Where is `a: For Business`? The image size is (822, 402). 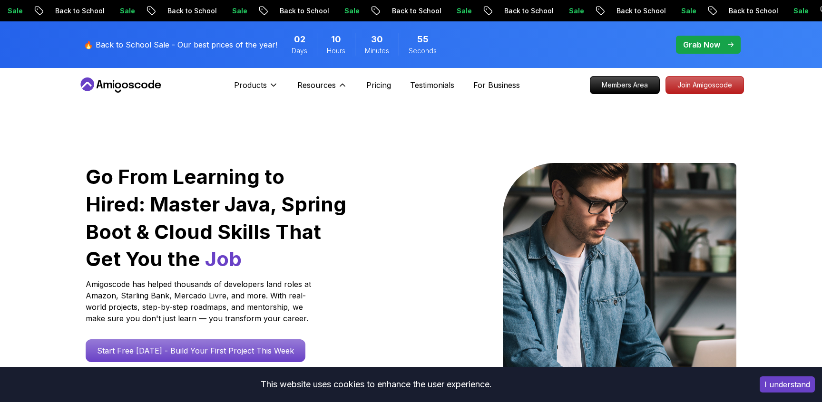 a: For Business is located at coordinates (497, 85).